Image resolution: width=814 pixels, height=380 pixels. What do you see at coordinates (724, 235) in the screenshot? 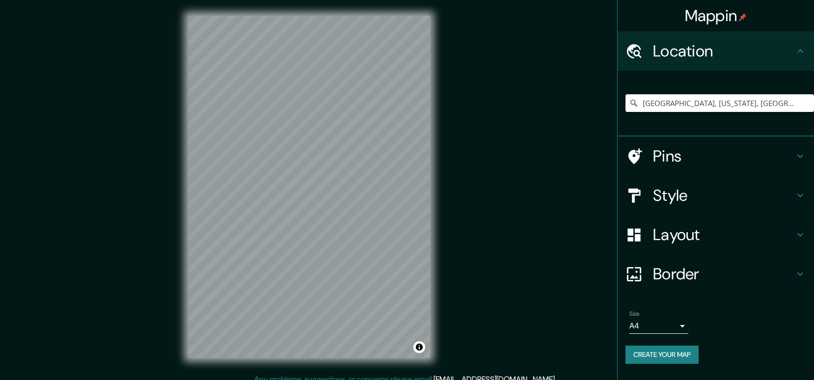
I see `h4: Layout` at bounding box center [724, 235].